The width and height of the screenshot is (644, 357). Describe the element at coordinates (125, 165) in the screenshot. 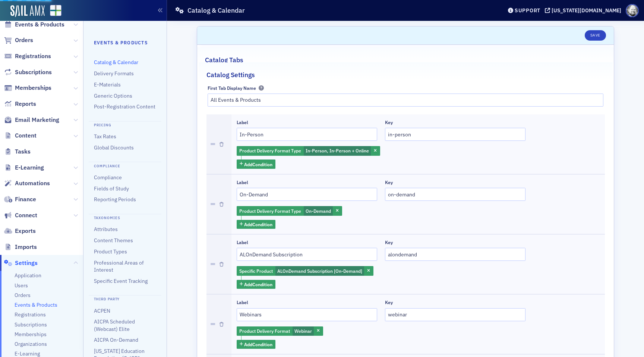

I see `h4: Compliance` at that location.